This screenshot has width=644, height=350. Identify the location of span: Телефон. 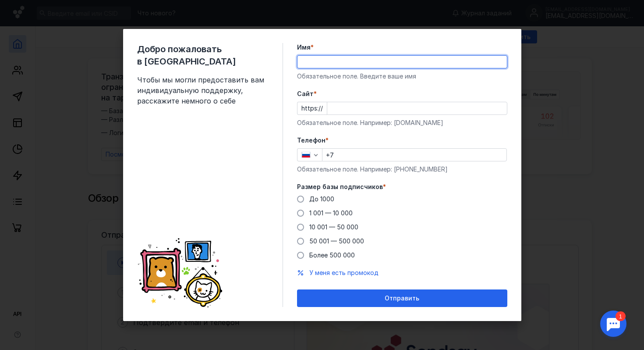
(311, 140).